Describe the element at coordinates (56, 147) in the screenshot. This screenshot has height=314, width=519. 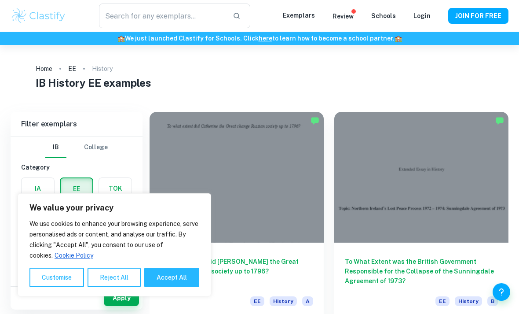
I see `button: IB` at that location.